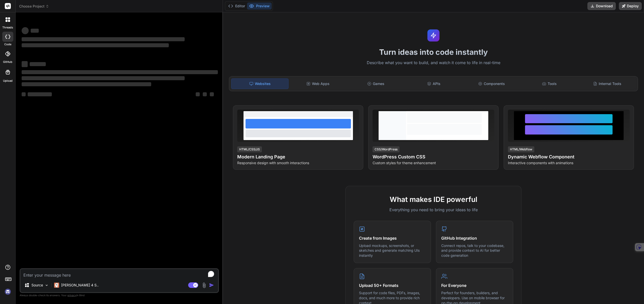 Image resolution: width=644 pixels, height=304 pixels. What do you see at coordinates (433, 200) in the screenshot?
I see `h2: What makes IDE powerful` at bounding box center [433, 200].